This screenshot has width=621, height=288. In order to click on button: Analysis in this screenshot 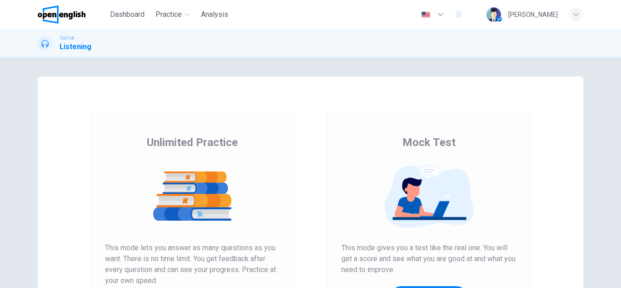, I will do `click(215, 15)`.